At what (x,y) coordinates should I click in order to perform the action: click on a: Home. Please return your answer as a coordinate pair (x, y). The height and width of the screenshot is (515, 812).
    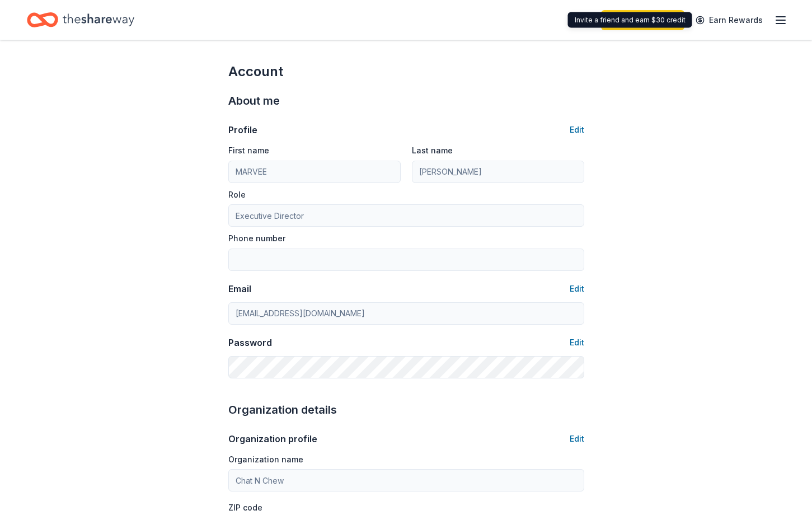
    Looking at the image, I should click on (81, 20).